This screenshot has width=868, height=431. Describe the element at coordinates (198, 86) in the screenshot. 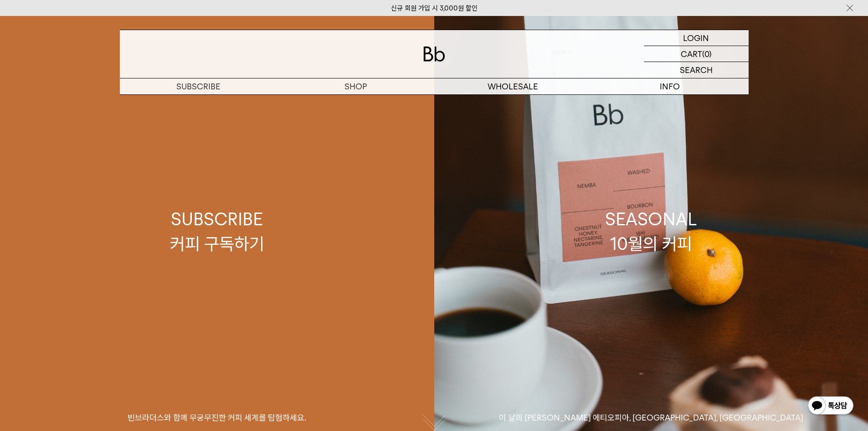

I see `p: SUBSCRIBE` at that location.